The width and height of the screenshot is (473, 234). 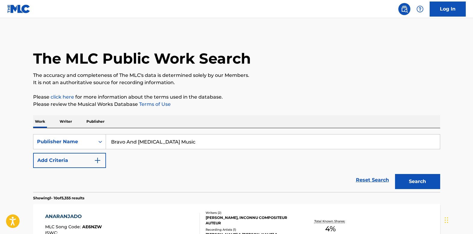 I want to click on div: Recording Artists ( 1 ), so click(x=251, y=229).